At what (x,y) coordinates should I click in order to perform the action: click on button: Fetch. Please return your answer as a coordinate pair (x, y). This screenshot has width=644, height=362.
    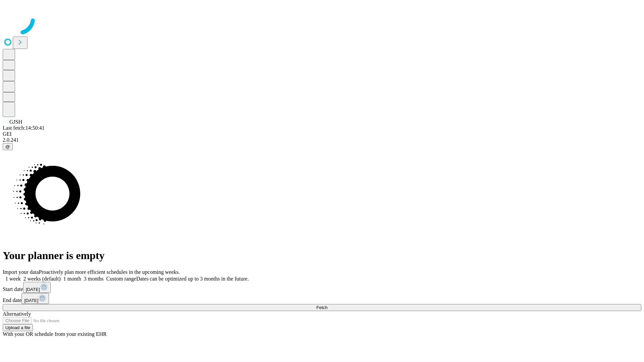
    Looking at the image, I should click on (322, 307).